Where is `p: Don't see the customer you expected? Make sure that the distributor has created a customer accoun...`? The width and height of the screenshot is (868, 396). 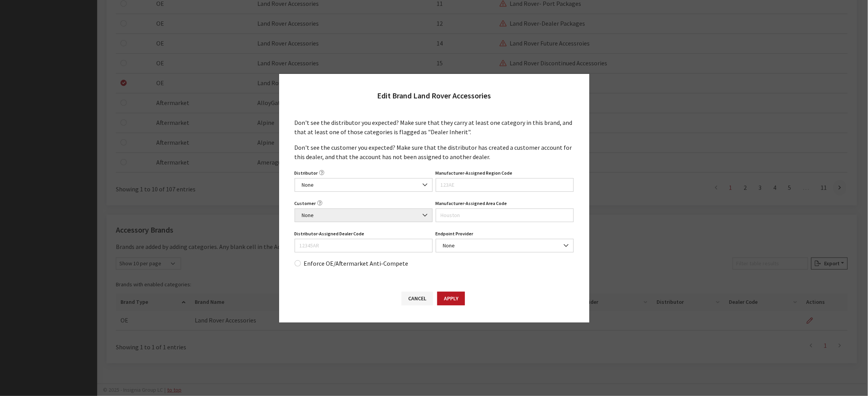 p: Don't see the customer you expected? Make sure that the distributor has created a customer accoun... is located at coordinates (434, 152).